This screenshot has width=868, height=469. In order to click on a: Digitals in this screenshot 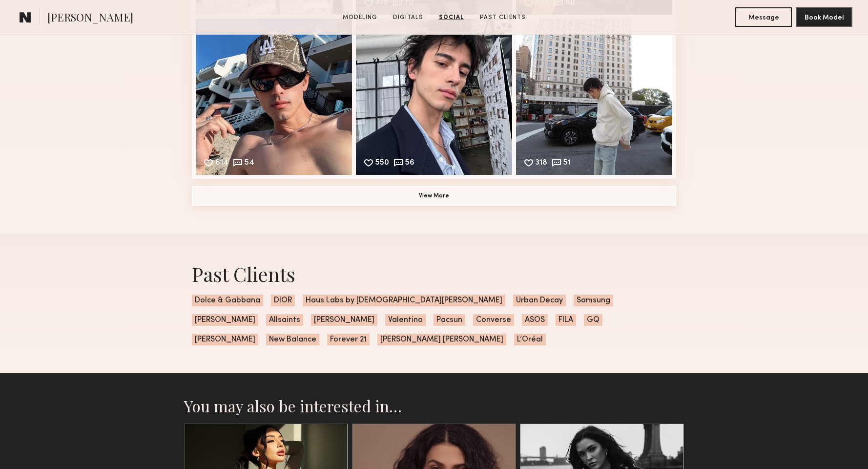, I will do `click(409, 18)`.